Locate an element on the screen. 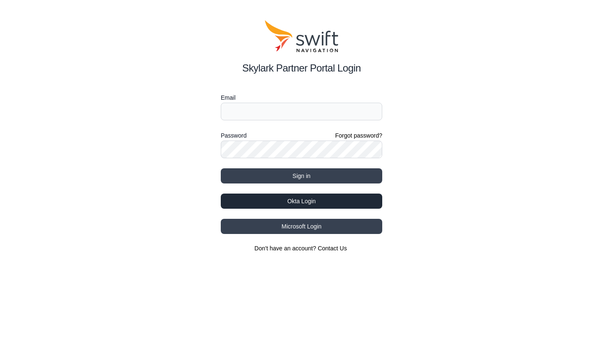  h2: Skylark Partner Portal Login is located at coordinates (302, 69).